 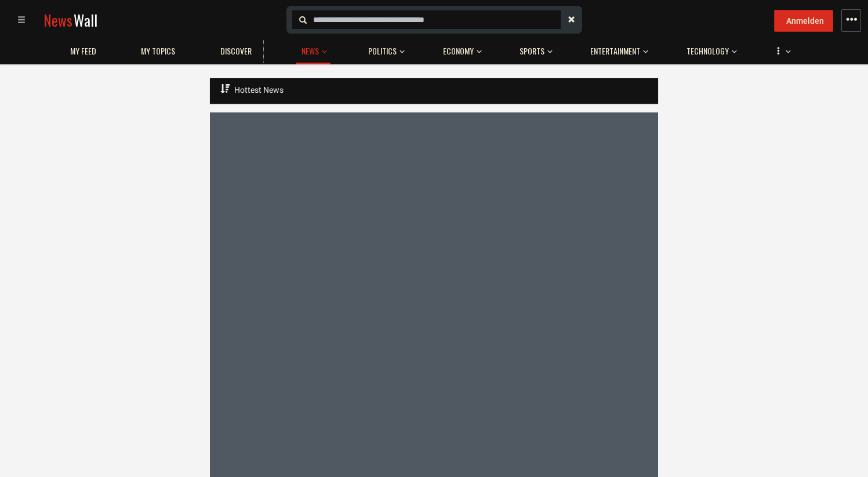 I want to click on span: My topics, so click(x=158, y=51).